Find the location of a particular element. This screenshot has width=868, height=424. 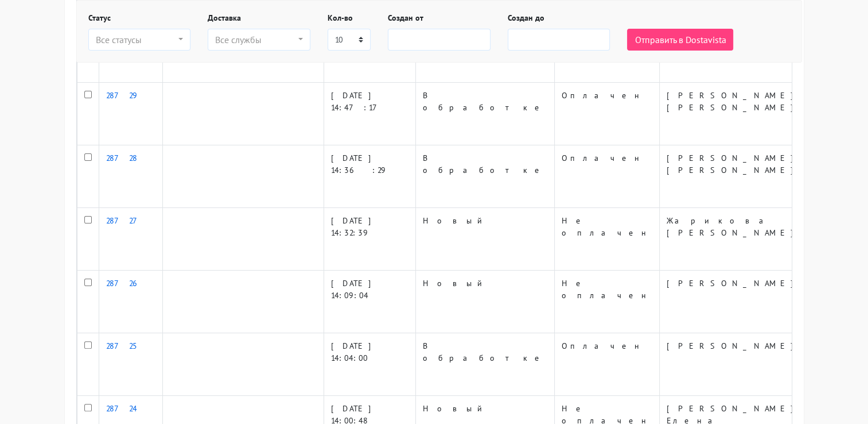

a: 28728 is located at coordinates (121, 158).